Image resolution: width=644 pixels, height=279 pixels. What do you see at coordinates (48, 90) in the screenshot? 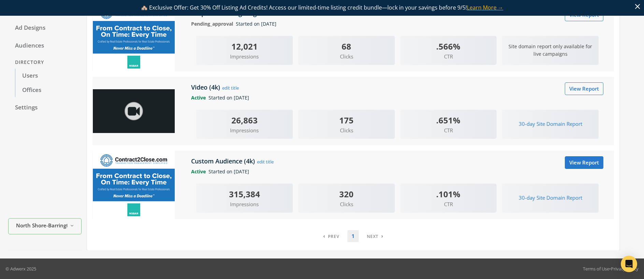
I see `a: Offices` at bounding box center [48, 90].